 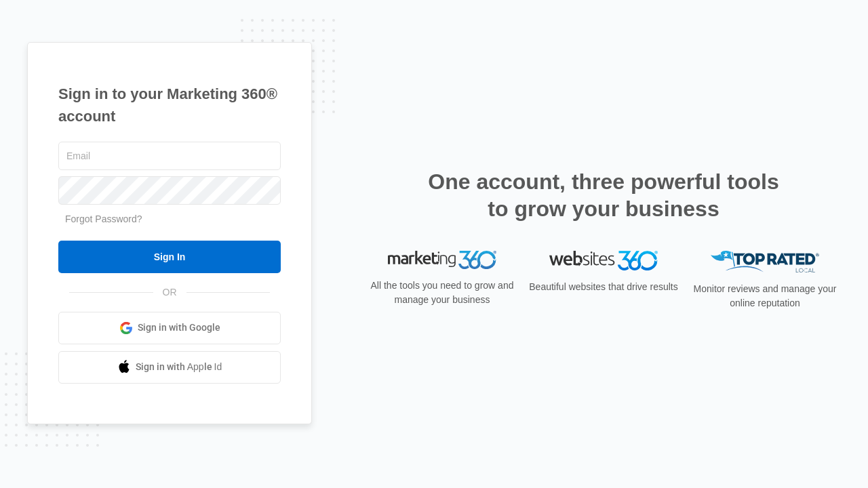 I want to click on input: Email, so click(x=169, y=156).